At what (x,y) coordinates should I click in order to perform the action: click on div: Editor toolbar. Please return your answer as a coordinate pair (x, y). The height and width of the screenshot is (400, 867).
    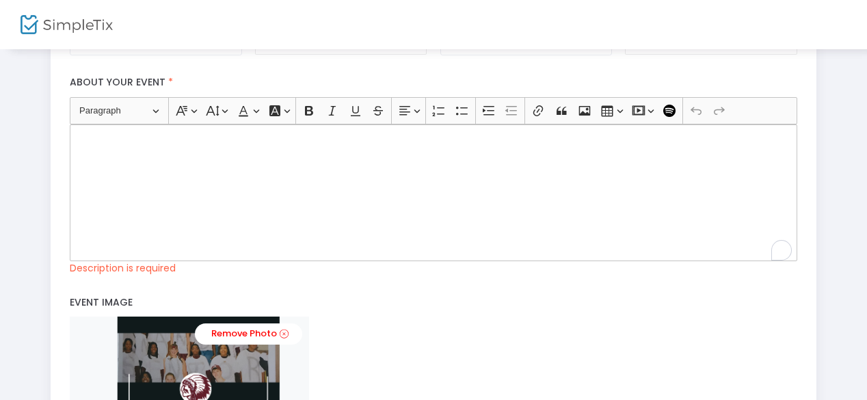
    Looking at the image, I should click on (433, 111).